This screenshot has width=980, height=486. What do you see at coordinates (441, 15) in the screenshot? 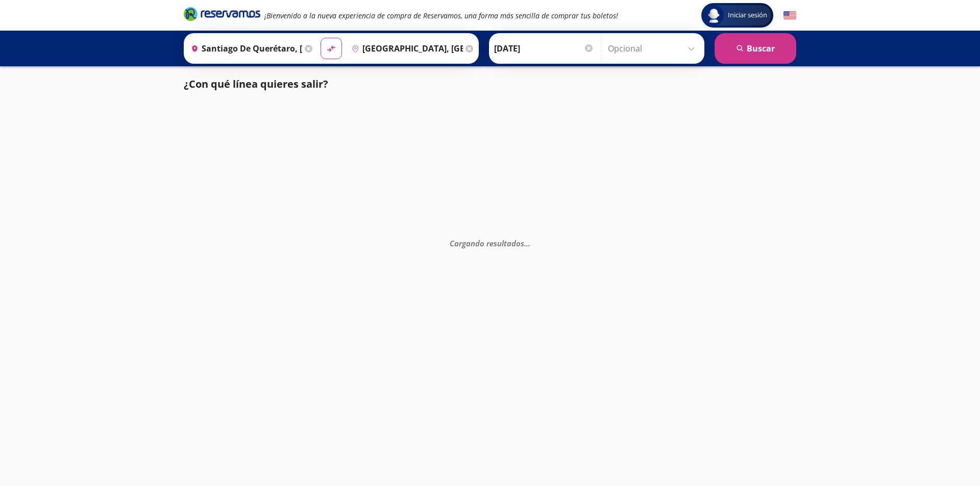
I see `em: ¡Bienvenido a la nueva experiencia de compra de Reservamos, una forma más sencilla de comprar tus...` at bounding box center [441, 15].